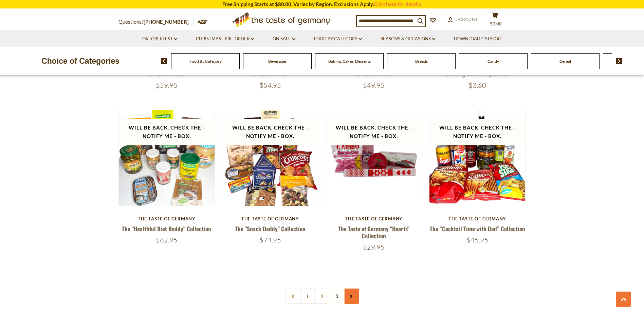 The width and height of the screenshot is (644, 316). I want to click on a: Cereal, so click(565, 61).